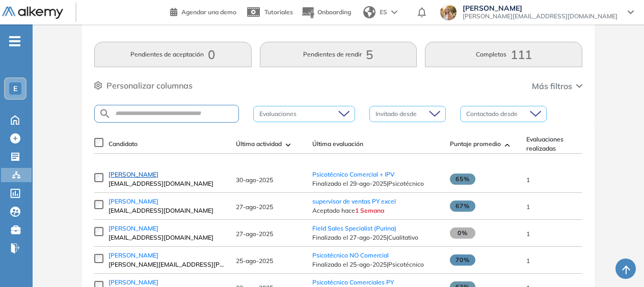 This screenshot has width=644, height=287. What do you see at coordinates (376, 238) in the screenshot?
I see `span: Finalizado el 27-ago-2025 | Cualitativo` at bounding box center [376, 238].